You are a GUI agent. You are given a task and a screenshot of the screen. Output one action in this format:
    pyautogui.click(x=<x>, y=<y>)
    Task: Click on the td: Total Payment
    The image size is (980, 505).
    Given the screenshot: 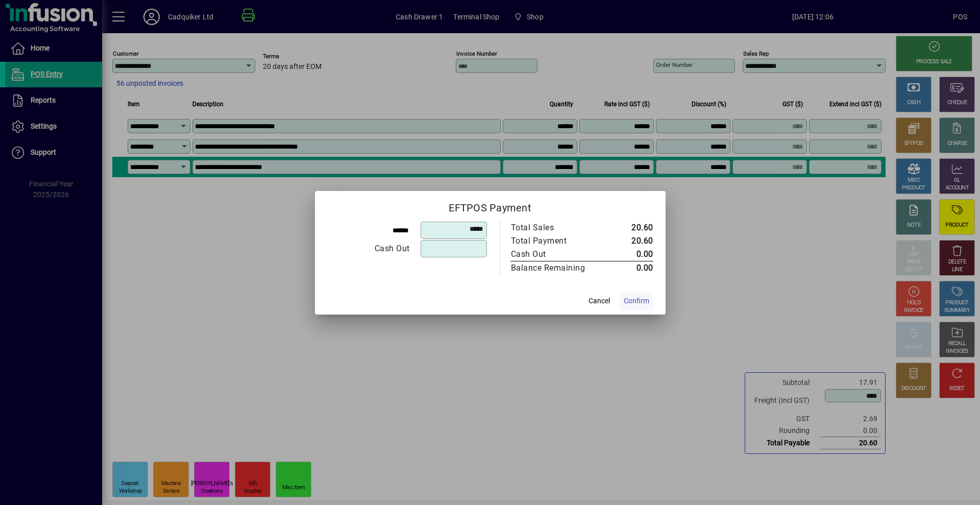 What is the action you would take?
    pyautogui.click(x=558, y=241)
    